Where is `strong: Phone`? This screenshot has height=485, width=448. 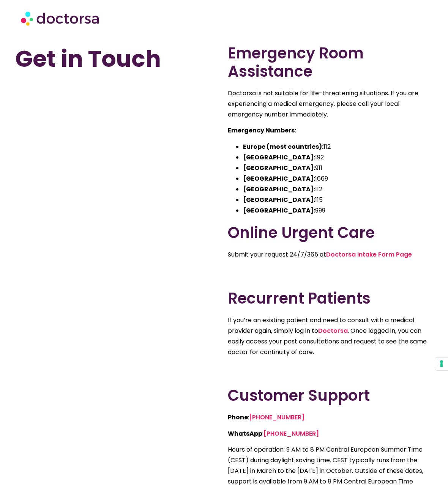
strong: Phone is located at coordinates (238, 417).